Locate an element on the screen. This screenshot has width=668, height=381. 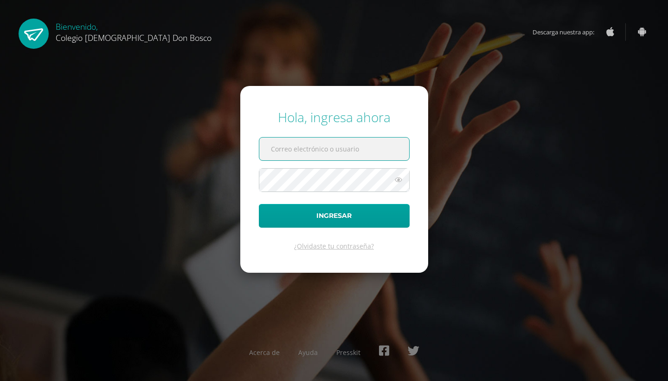
a: Acerca de is located at coordinates (265, 352).